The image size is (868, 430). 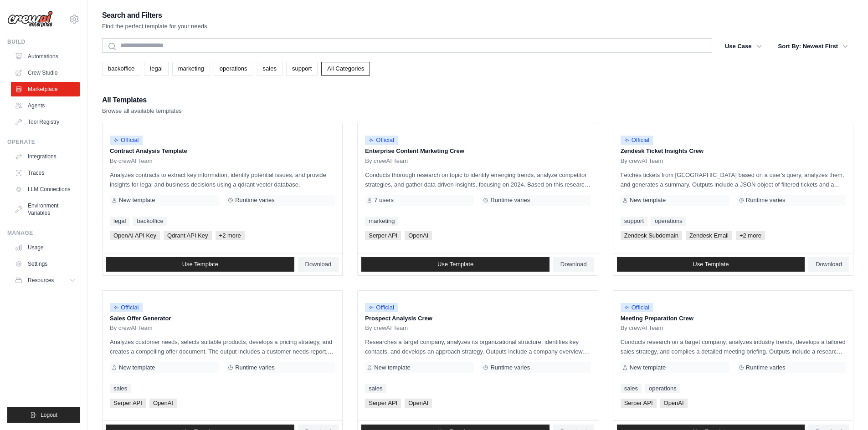 I want to click on span: OpenAI API Key, so click(x=135, y=236).